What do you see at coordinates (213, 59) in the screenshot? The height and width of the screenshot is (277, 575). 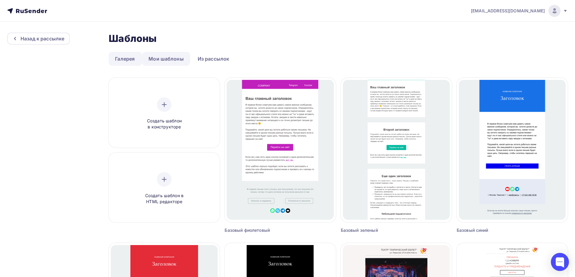 I see `a: Из рассылок` at bounding box center [213, 59].